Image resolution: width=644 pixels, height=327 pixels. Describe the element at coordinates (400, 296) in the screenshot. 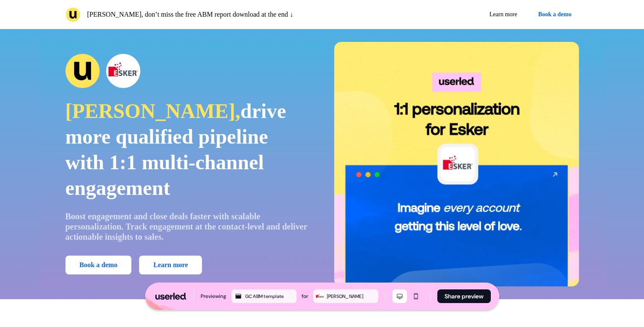

I see `button: Desktop mode` at that location.